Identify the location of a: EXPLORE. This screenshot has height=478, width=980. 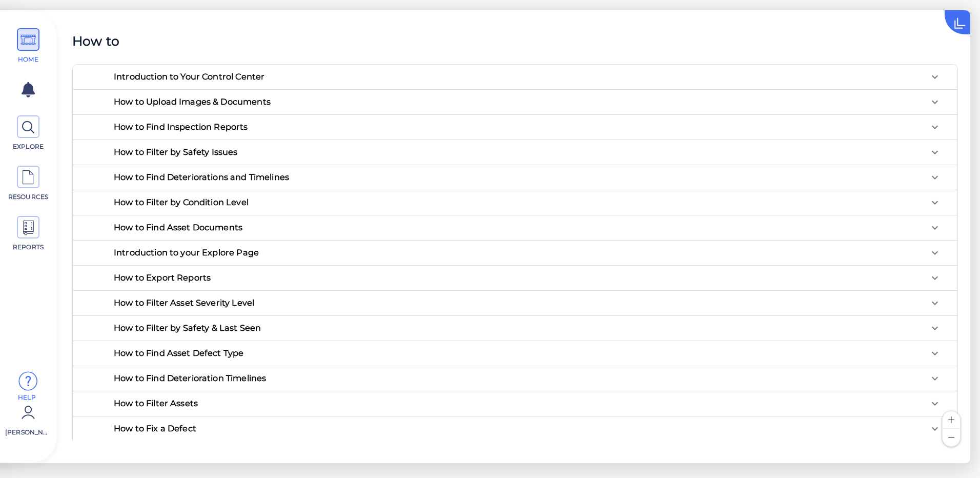
(28, 133).